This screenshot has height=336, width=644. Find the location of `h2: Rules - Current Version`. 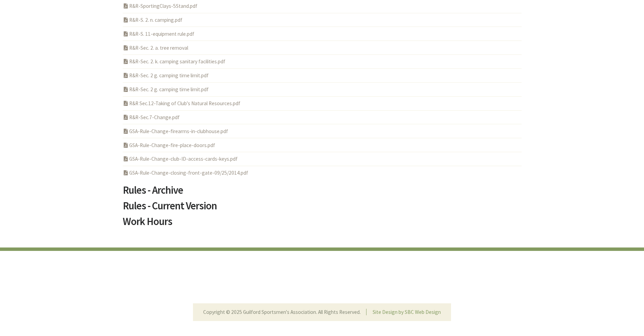

h2: Rules - Current Version is located at coordinates (322, 208).